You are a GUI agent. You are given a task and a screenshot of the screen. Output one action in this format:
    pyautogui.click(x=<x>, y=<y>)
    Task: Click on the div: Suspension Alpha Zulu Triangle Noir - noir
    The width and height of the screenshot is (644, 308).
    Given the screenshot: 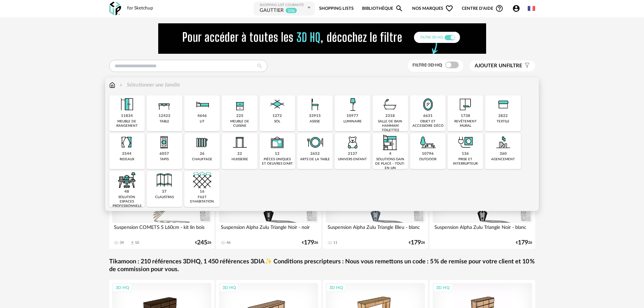 What is the action you would take?
    pyautogui.click(x=269, y=229)
    